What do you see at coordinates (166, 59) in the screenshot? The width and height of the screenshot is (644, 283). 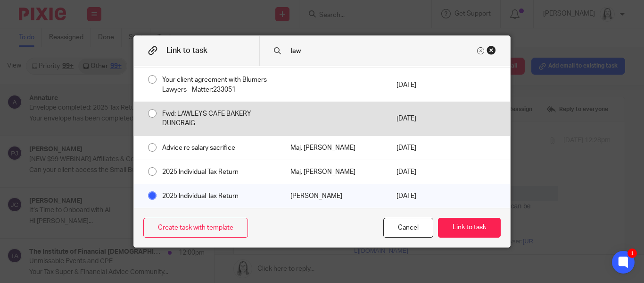 I see `td: Button not working? Paste the following link into your browser:` at bounding box center [166, 59].